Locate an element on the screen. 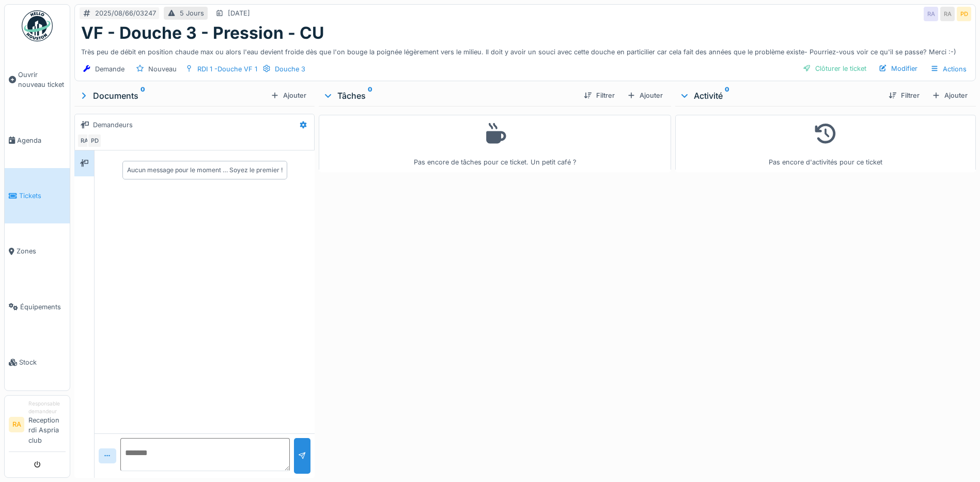 The width and height of the screenshot is (980, 482). div: Activité is located at coordinates (780, 95).